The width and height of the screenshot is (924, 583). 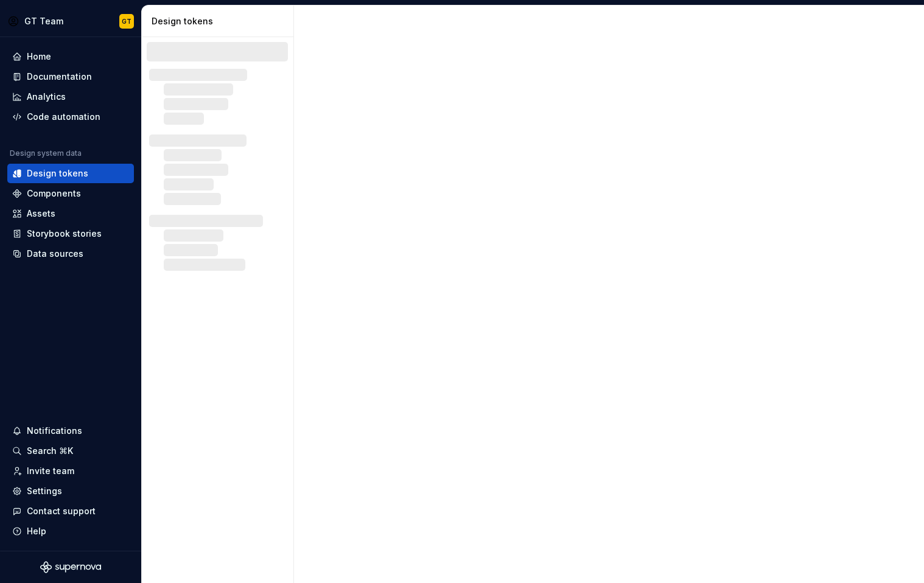 I want to click on a: Settings, so click(x=71, y=491).